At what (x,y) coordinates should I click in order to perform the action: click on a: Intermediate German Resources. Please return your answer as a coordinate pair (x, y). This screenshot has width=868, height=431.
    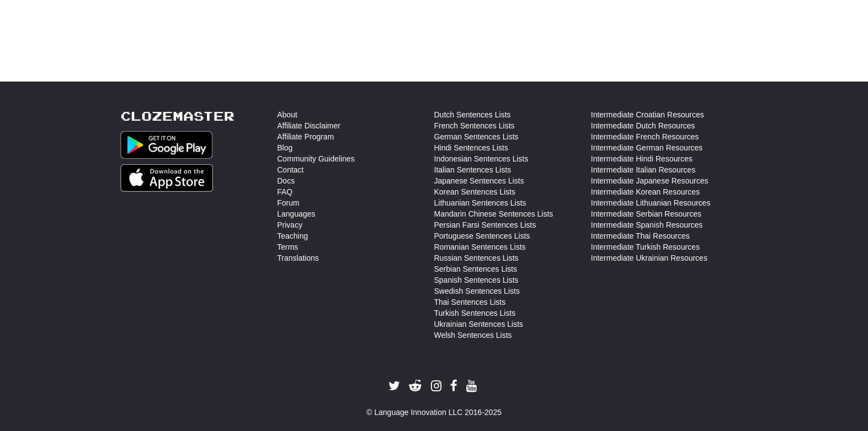
    Looking at the image, I should click on (647, 148).